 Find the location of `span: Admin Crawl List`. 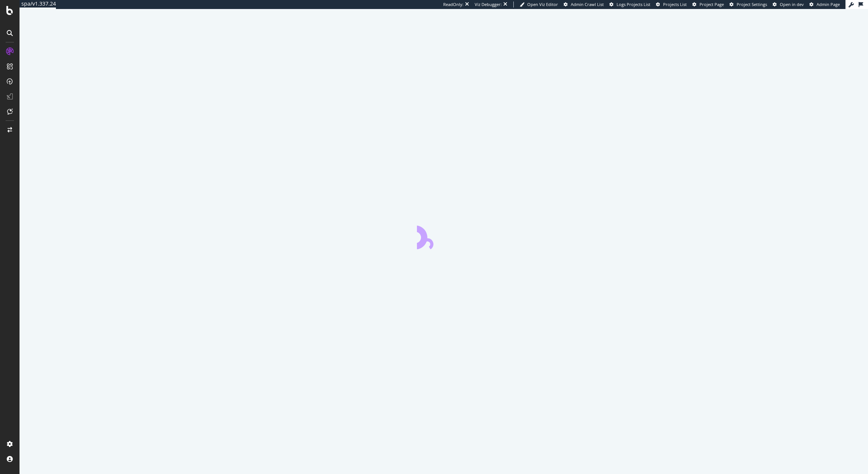

span: Admin Crawl List is located at coordinates (587, 4).